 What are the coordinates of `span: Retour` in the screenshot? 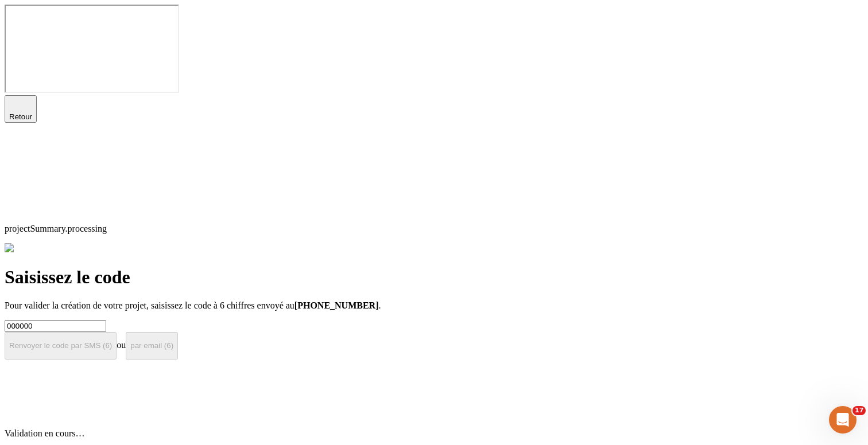 It's located at (21, 117).